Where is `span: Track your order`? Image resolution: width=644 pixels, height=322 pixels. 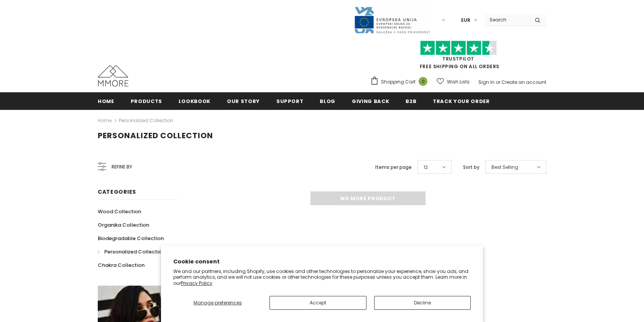 span: Track your order is located at coordinates (461, 101).